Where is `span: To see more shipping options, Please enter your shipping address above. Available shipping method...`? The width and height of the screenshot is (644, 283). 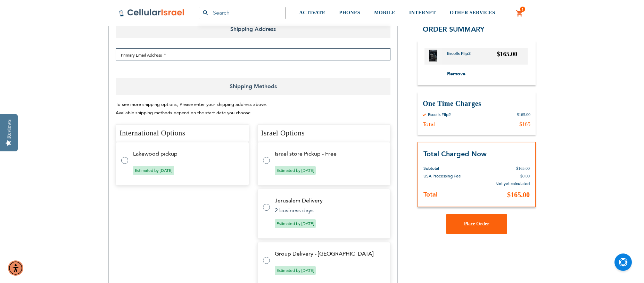
span: To see more shipping options, Please enter your shipping address above. Available shipping method... is located at coordinates (192, 109).